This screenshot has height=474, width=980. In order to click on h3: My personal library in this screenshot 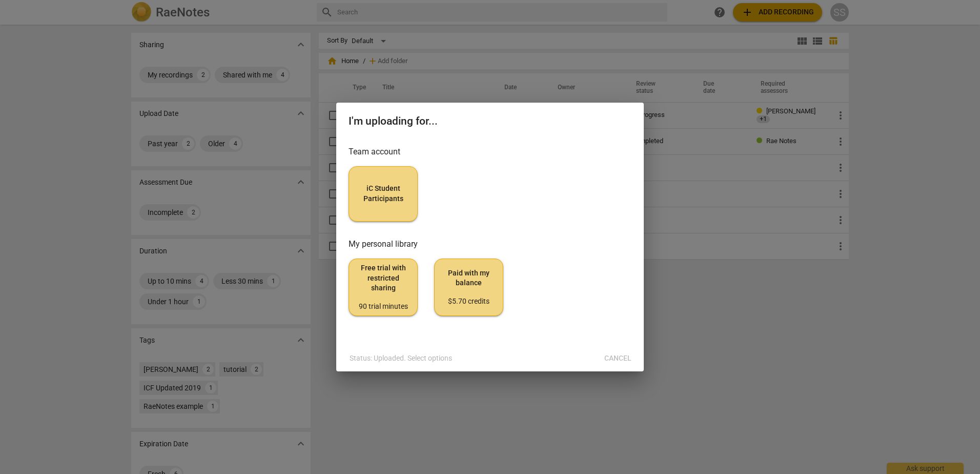, I will do `click(490, 244)`.